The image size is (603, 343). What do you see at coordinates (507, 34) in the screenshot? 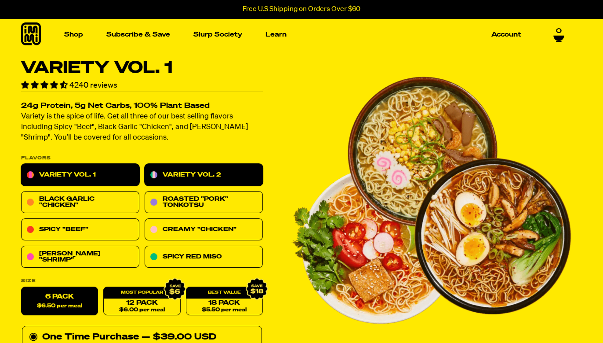
I see `a: Account` at bounding box center [507, 34].